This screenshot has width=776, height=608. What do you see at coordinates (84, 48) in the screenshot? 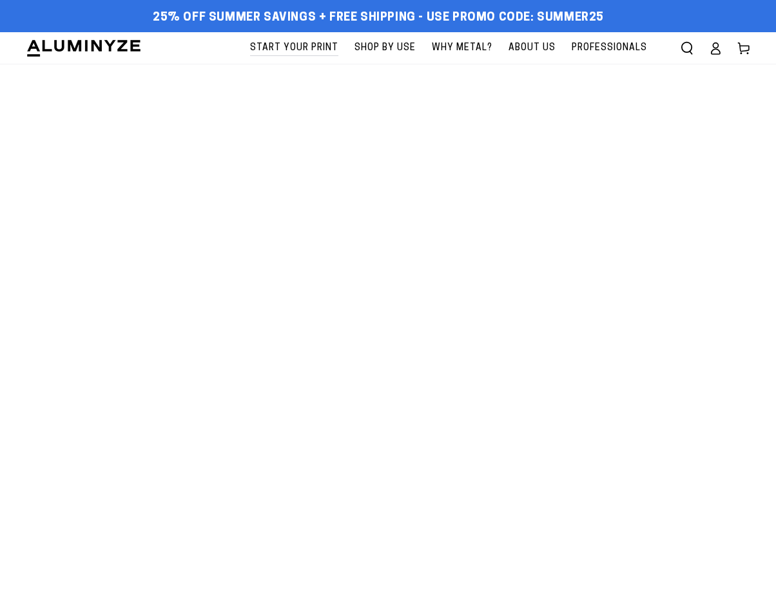
I see `img: Aluminyze` at bounding box center [84, 48].